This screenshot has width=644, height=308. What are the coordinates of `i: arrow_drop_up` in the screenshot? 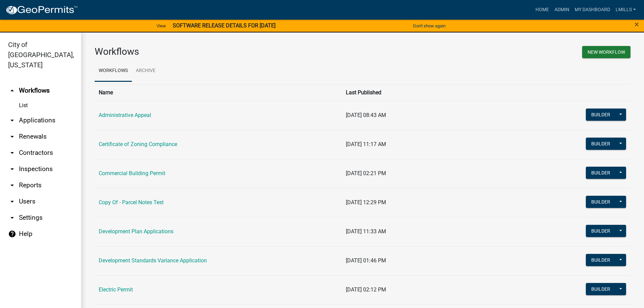 It's located at (12, 91).